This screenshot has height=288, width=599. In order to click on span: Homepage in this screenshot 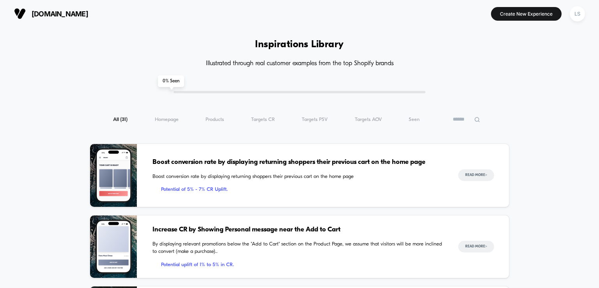, I will do `click(167, 119)`.